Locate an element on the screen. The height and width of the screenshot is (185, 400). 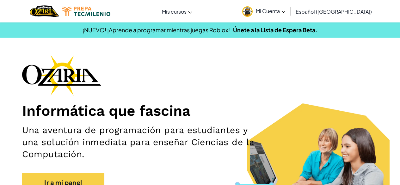
span: ¡NUEVO! ¡Aprende a programar mientras juegas Roblox! is located at coordinates (156, 30).